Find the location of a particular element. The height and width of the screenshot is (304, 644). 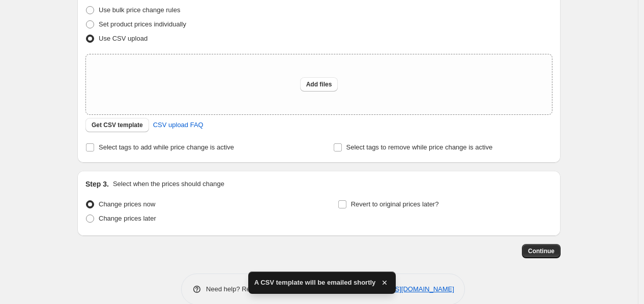

span: Revert to original prices later? is located at coordinates (394, 204).